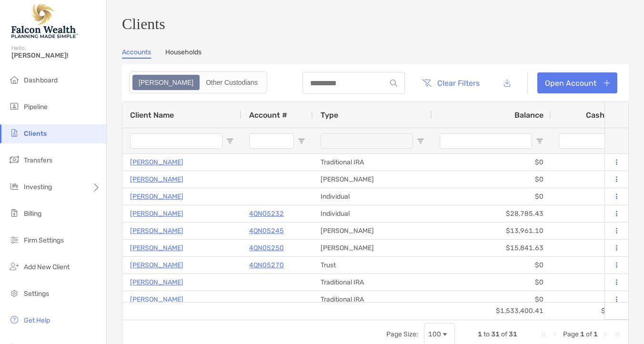 Image resolution: width=644 pixels, height=344 pixels. What do you see at coordinates (15, 80) in the screenshot?
I see `img: dashboard icon` at bounding box center [15, 80].